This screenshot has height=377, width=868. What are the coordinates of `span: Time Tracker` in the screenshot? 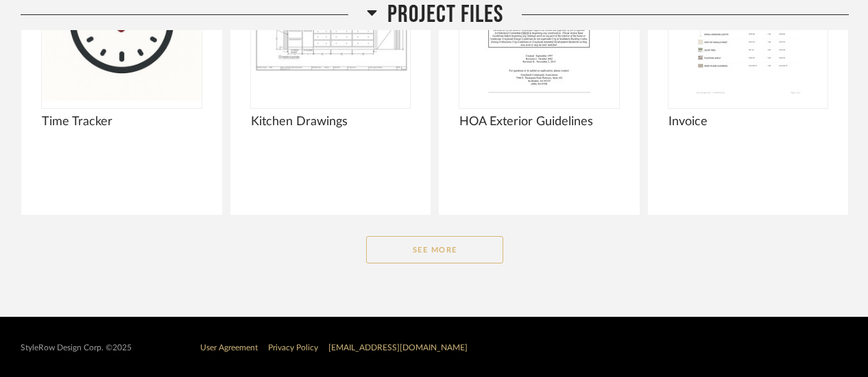 It's located at (121, 122).